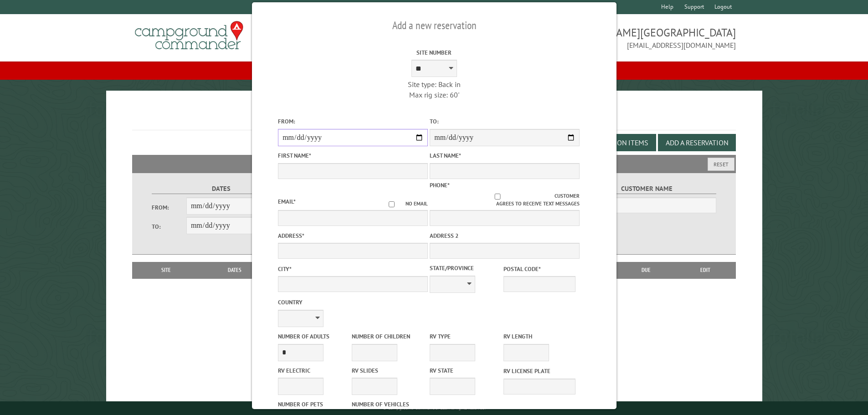 The height and width of the screenshot is (415, 868). Describe the element at coordinates (540, 371) in the screenshot. I see `label: RV License Plate` at that location.